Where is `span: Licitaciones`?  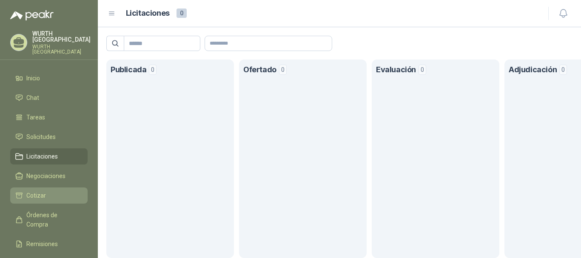
span: Licitaciones is located at coordinates (42, 157).